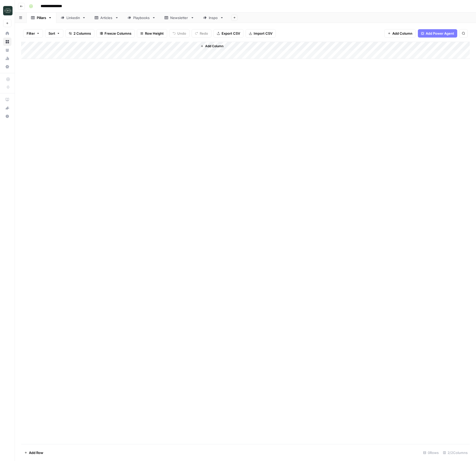 Image resolution: width=476 pixels, height=461 pixels. What do you see at coordinates (52, 33) in the screenshot?
I see `span: Sort` at bounding box center [52, 33].